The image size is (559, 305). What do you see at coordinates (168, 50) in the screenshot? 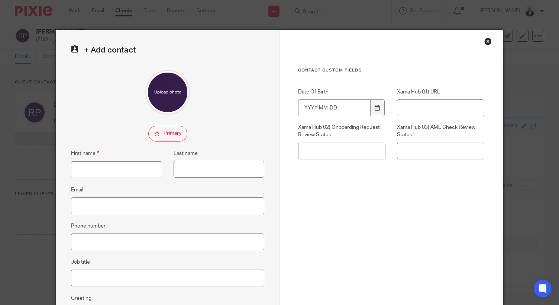
I see `h2: + Add contact` at bounding box center [168, 50].